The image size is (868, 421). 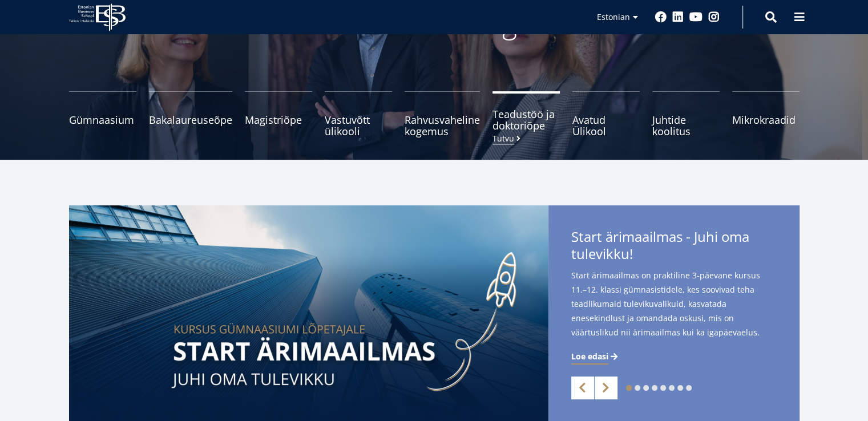 I want to click on a: 3, so click(x=646, y=388).